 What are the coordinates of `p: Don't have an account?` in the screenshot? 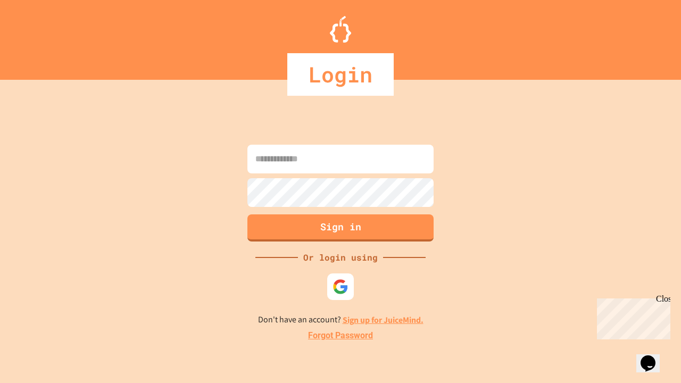 It's located at (340, 320).